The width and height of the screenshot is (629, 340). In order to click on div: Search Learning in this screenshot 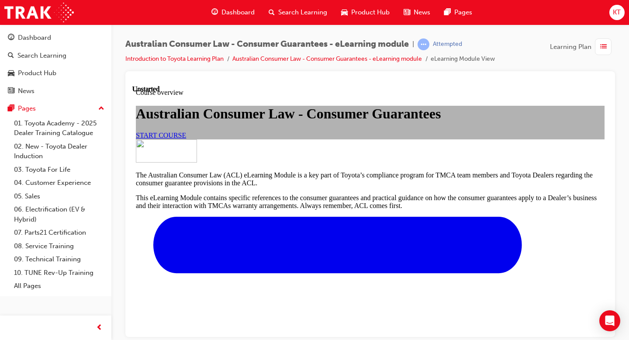, I will do `click(42, 55)`.